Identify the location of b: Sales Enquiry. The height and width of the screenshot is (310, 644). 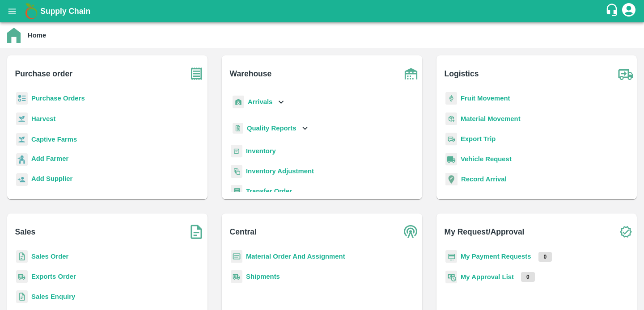
(53, 296).